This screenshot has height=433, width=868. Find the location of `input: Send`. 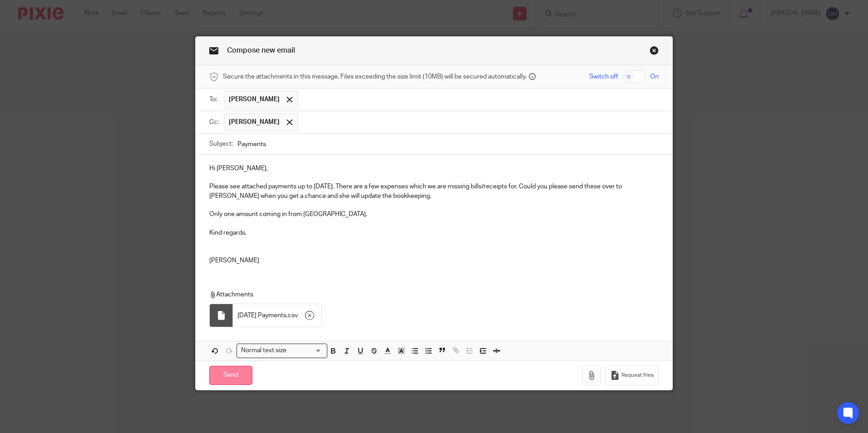

input: Send is located at coordinates (230, 376).